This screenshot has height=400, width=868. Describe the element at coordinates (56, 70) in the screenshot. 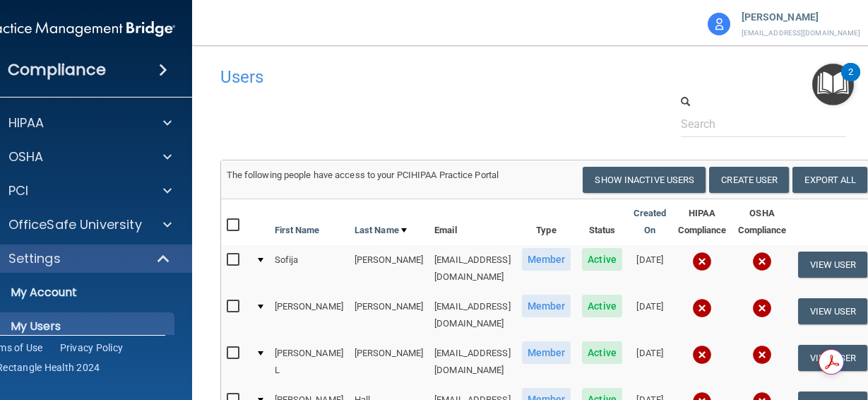

I see `h4: Compliance` at that location.